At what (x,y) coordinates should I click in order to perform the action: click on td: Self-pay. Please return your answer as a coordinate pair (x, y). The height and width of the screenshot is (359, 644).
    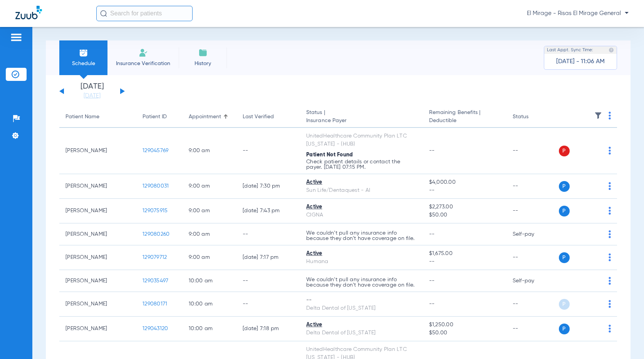
    Looking at the image, I should click on (532, 281).